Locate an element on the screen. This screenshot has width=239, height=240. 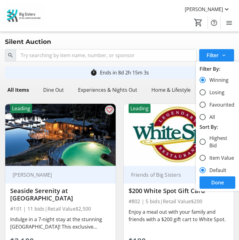
button: Filter is located at coordinates (217, 55).